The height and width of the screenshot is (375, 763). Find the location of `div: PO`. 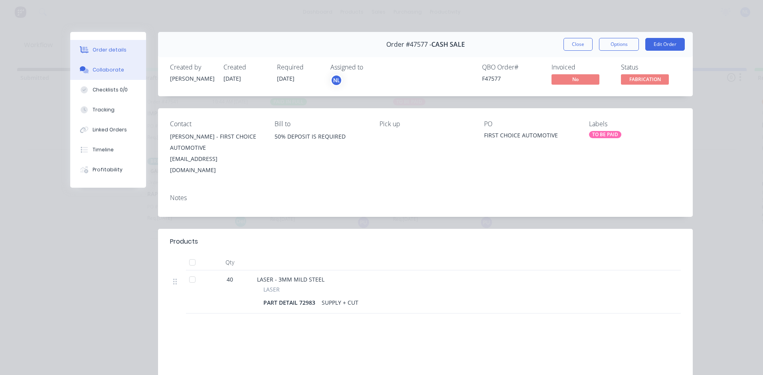

div: PO is located at coordinates (530, 124).